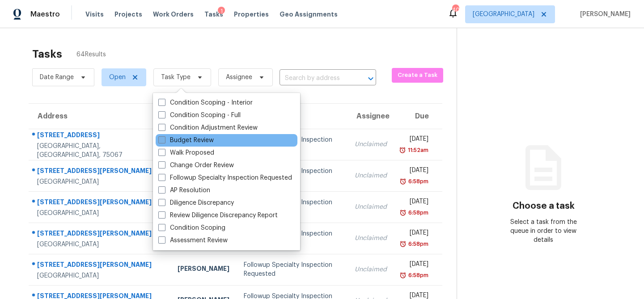  I want to click on span: Work Orders, so click(173, 15).